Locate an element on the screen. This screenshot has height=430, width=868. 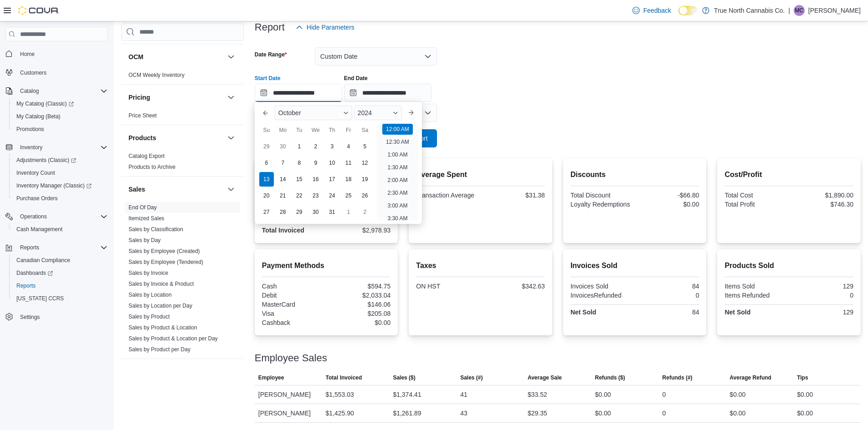
div: Total Discount is located at coordinates (602, 195).